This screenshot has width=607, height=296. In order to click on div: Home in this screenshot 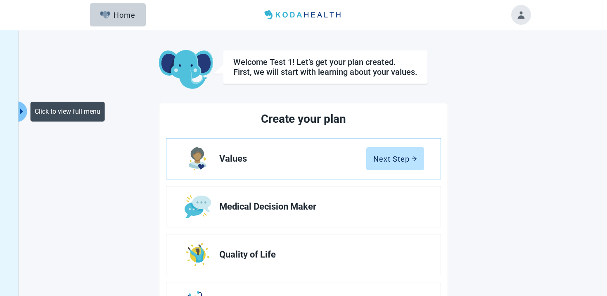, I will do `click(118, 15)`.